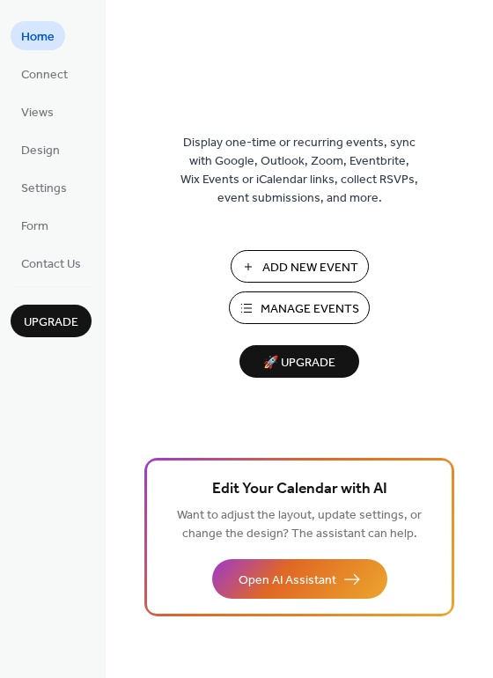  I want to click on span: Display one-time or recurring events, sync with Google, Outlook, Zoom, Eventbrite, Wix Events or ..., so click(299, 171).